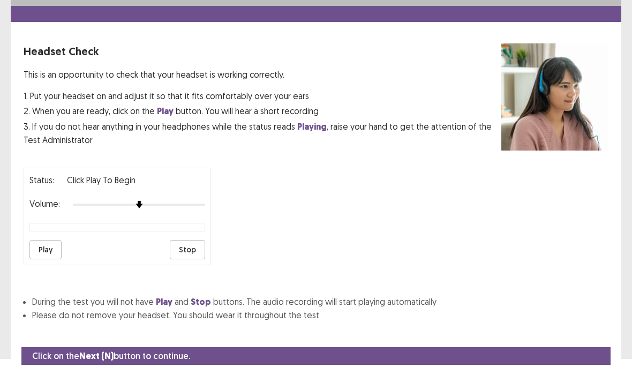 Image resolution: width=632 pixels, height=382 pixels. I want to click on p: Status:, so click(42, 180).